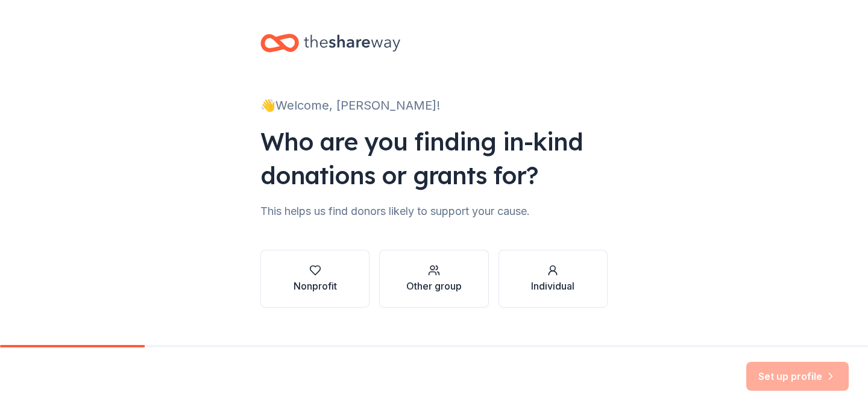 The height and width of the screenshot is (410, 868). I want to click on div: This helps us find donors likely to support your cause., so click(434, 212).